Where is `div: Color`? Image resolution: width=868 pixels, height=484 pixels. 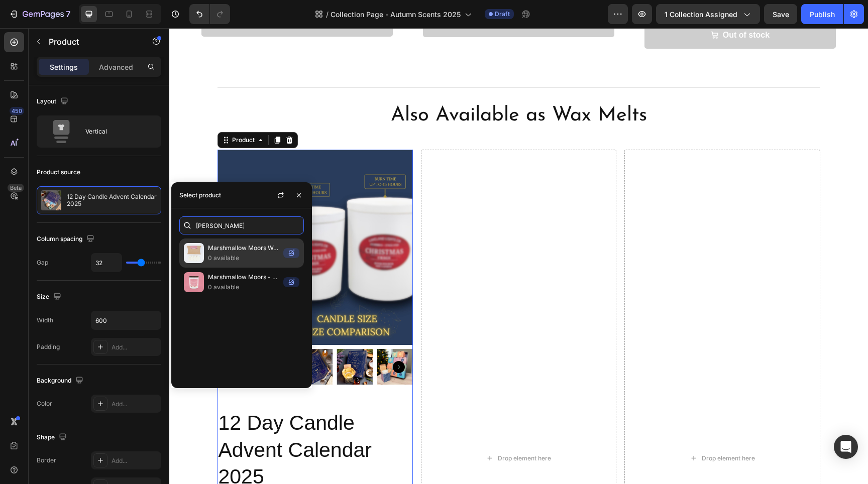
div: Color is located at coordinates (45, 404).